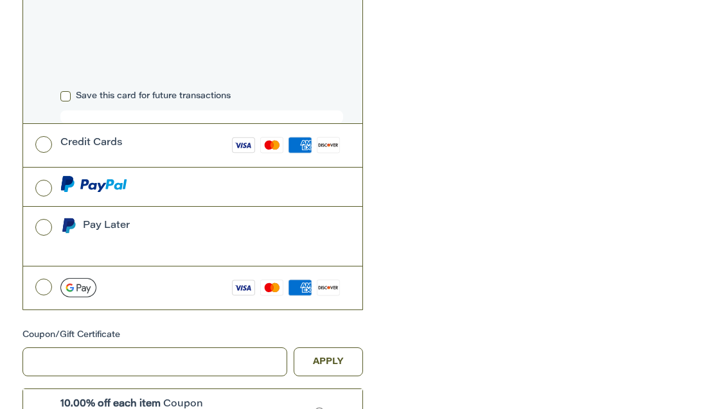  Describe the element at coordinates (202, 96) in the screenshot. I see `label: Save this card for future transactions` at that location.